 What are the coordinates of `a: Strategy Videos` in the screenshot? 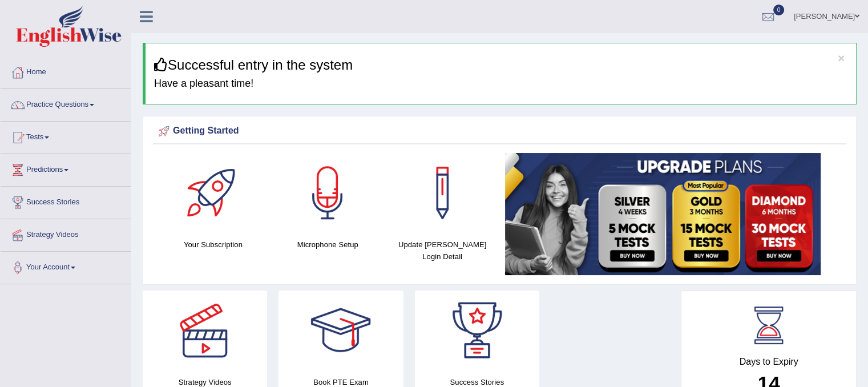 It's located at (66, 233).